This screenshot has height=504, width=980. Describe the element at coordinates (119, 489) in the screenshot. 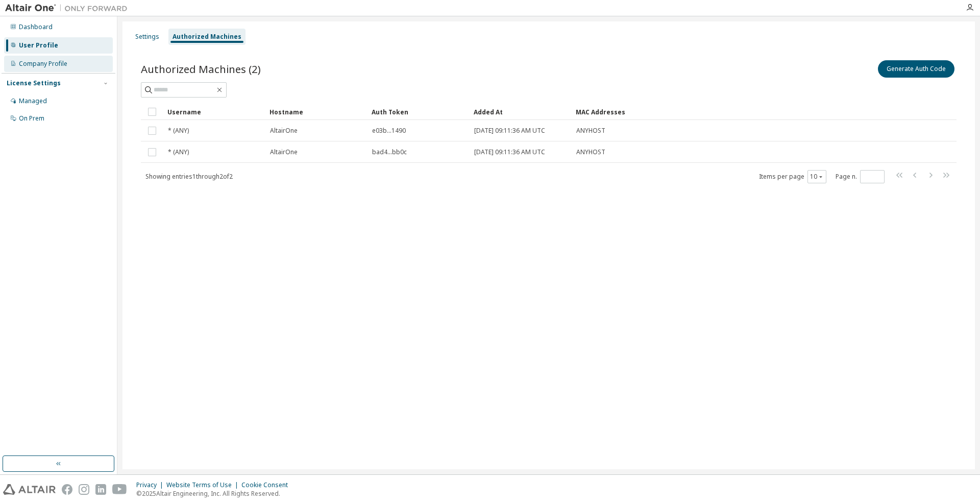

I see `img: youtube.svg` at that location.